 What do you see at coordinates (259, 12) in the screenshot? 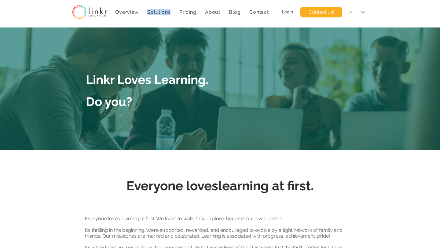
I see `a: Contact` at bounding box center [259, 12].